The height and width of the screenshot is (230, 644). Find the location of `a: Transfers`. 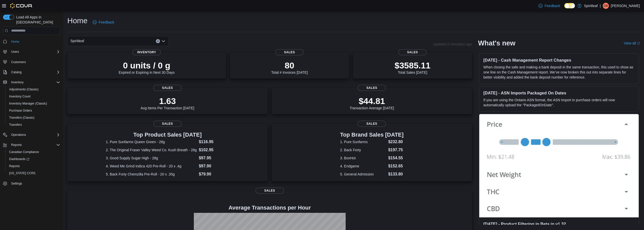

a: Transfers is located at coordinates (15, 125).